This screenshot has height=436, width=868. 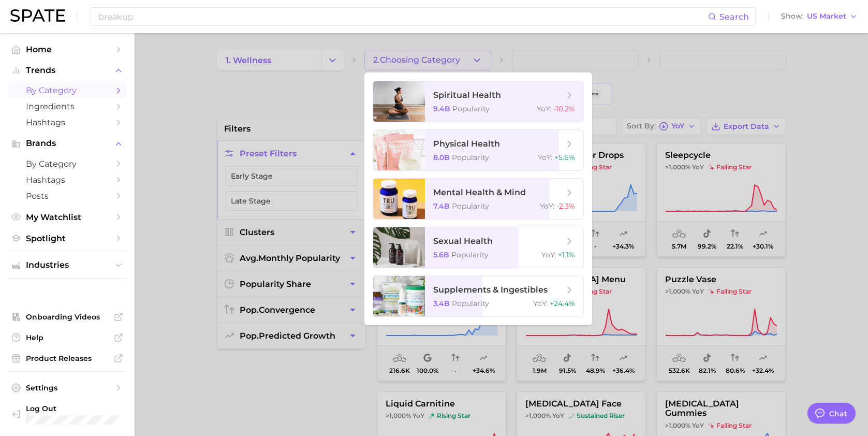 I want to click on a: My Watchlist, so click(x=67, y=217).